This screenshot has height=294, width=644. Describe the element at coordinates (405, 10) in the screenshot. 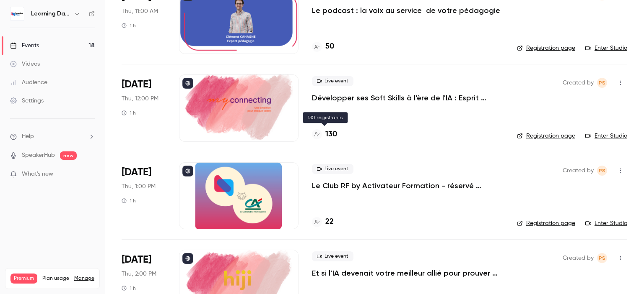

I see `a: Le podcast : la voix au service de votre pédagogie` at that location.